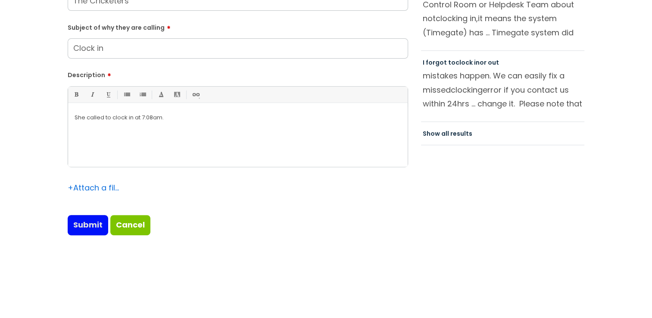 The image size is (652, 318). I want to click on p: mistakes happen. We can easily fix a missed error if you contact us within 24hrs ... change it. P..., so click(503, 90).